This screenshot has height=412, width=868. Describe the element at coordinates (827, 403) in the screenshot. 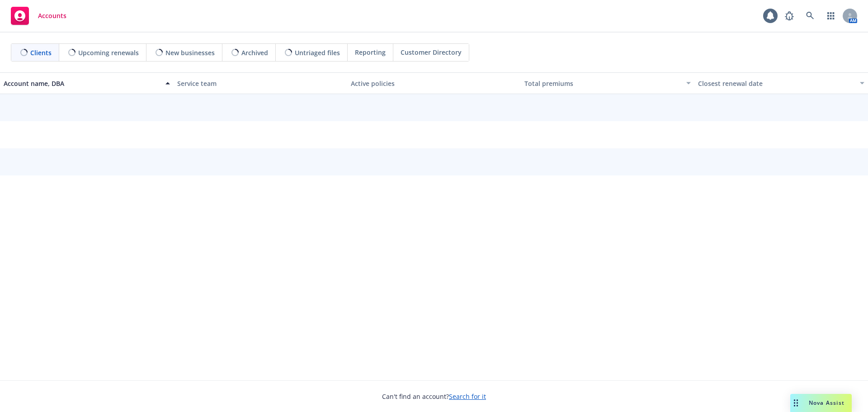

I see `span: Nova Assist` at that location.